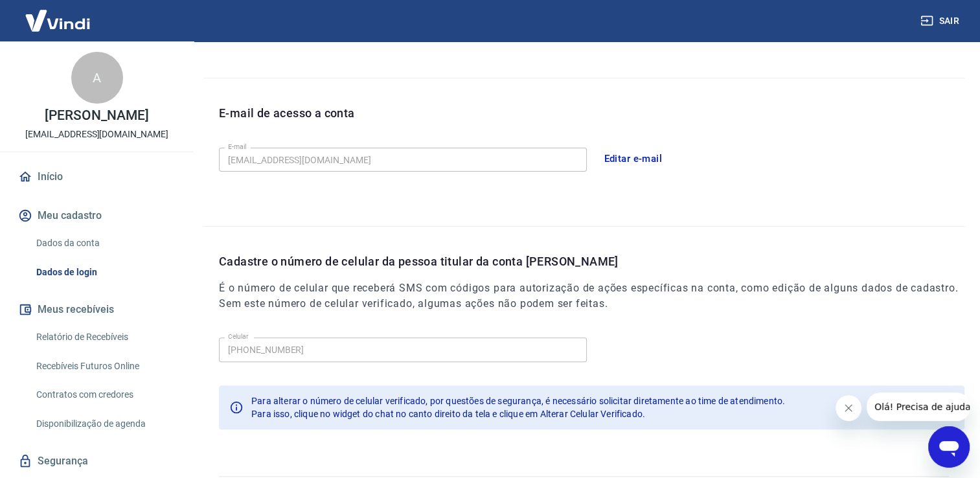 The height and width of the screenshot is (478, 980). Describe the element at coordinates (518, 401) in the screenshot. I see `span: Para alterar o número de celular verificado, por questões de segurança, é necessário solicitar di...` at that location.